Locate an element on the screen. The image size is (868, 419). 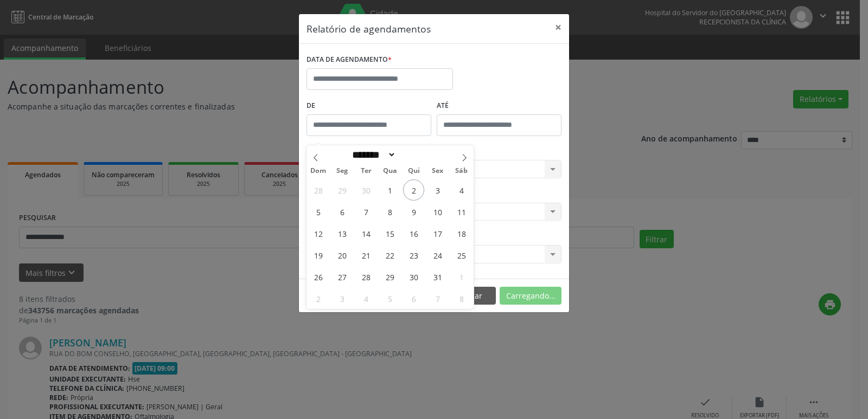
span: Outubro 24, 2025 is located at coordinates (437, 255).